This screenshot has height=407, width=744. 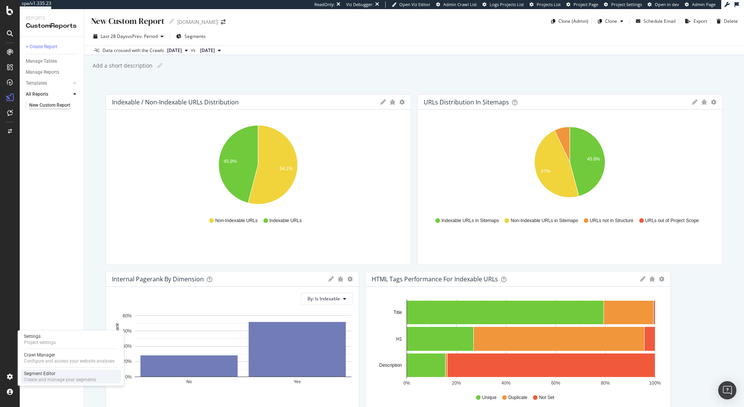 What do you see at coordinates (545, 5) in the screenshot?
I see `a: Projects List` at bounding box center [545, 5].